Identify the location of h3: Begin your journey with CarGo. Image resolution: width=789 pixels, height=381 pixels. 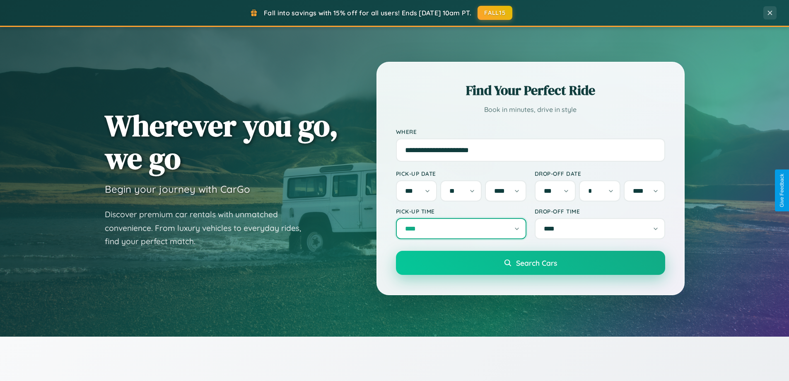
(177, 189).